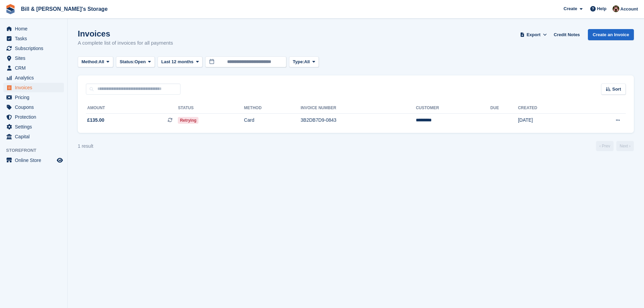  What do you see at coordinates (35, 107) in the screenshot?
I see `span: Coupons` at bounding box center [35, 107].